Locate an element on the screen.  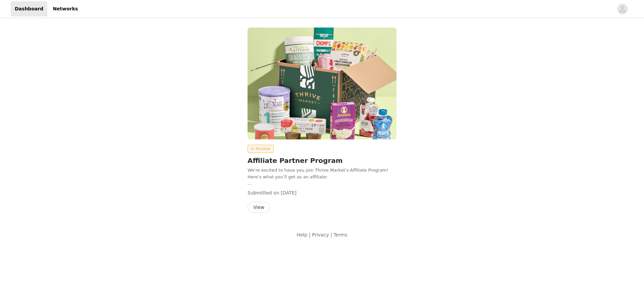
a: Networks is located at coordinates (65, 9).